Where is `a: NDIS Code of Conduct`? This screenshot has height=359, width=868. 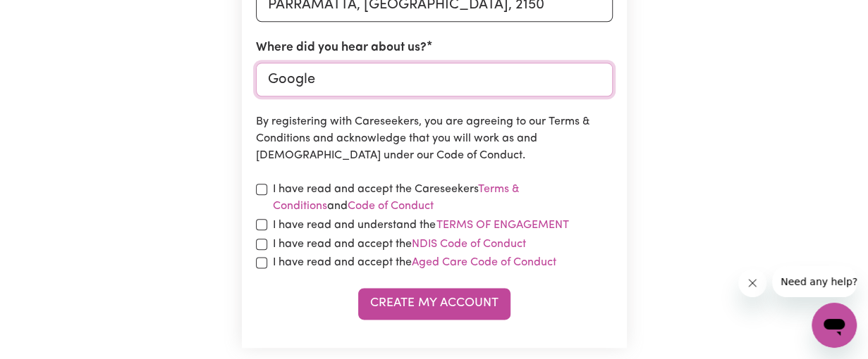 a: NDIS Code of Conduct is located at coordinates (469, 244).